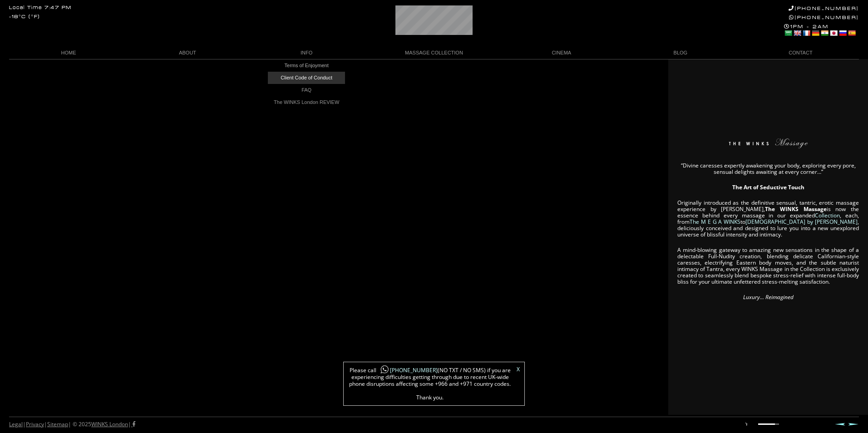 The height and width of the screenshot is (433, 868). What do you see at coordinates (306, 66) in the screenshot?
I see `a: Terms of Enjoyment` at bounding box center [306, 66].